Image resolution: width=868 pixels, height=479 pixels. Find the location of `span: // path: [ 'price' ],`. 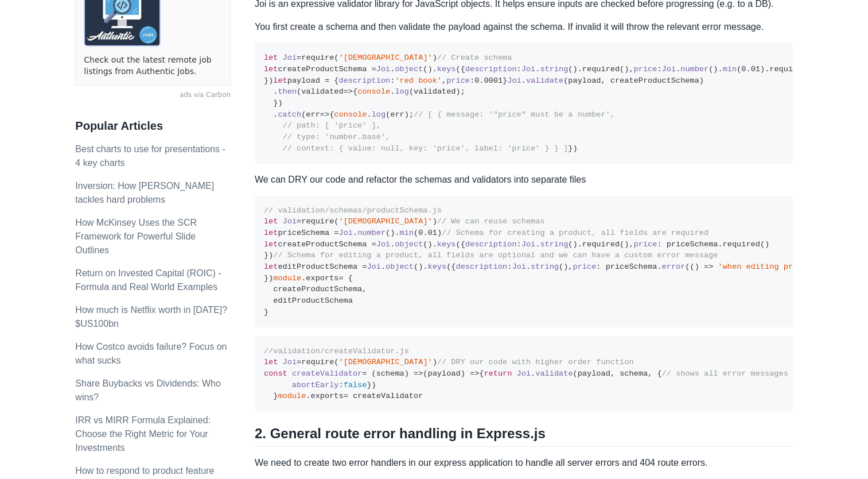

span: // path: [ 'price' ], is located at coordinates (331, 125).